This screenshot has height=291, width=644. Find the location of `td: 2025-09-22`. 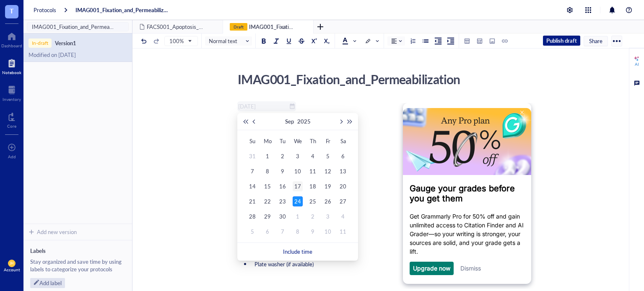

td: 2025-09-22 is located at coordinates (268, 202).